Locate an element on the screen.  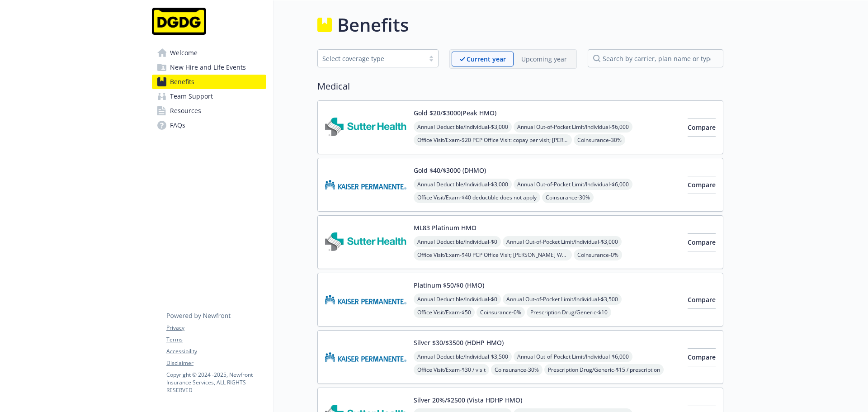
a: Resources is located at coordinates (209, 110).